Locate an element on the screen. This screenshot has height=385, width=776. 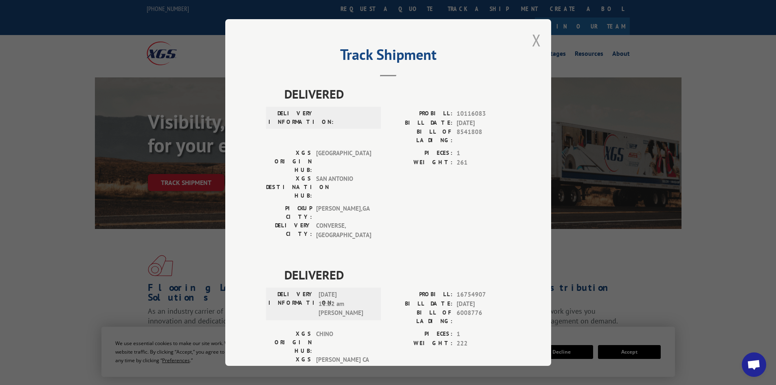
a: Open chat is located at coordinates (754, 365).